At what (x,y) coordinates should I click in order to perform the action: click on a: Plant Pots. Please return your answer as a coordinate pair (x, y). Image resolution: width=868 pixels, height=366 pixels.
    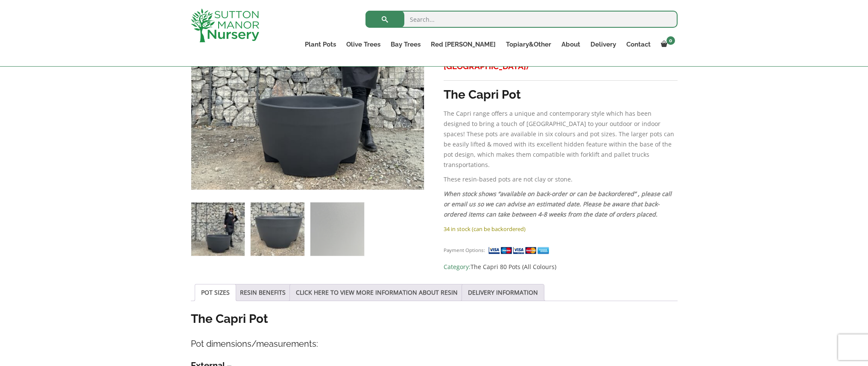
    Looking at the image, I should click on (320, 44).